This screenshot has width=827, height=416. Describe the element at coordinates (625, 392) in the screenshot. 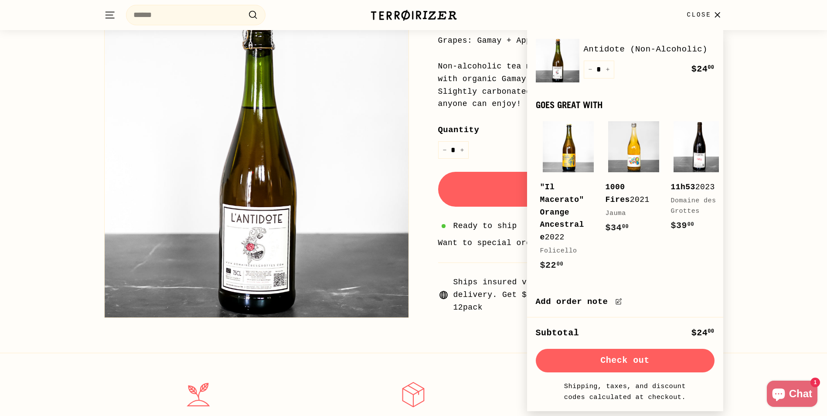

I see `small: Shipping, taxes, and discount codes calculated at checkout.` at that location.